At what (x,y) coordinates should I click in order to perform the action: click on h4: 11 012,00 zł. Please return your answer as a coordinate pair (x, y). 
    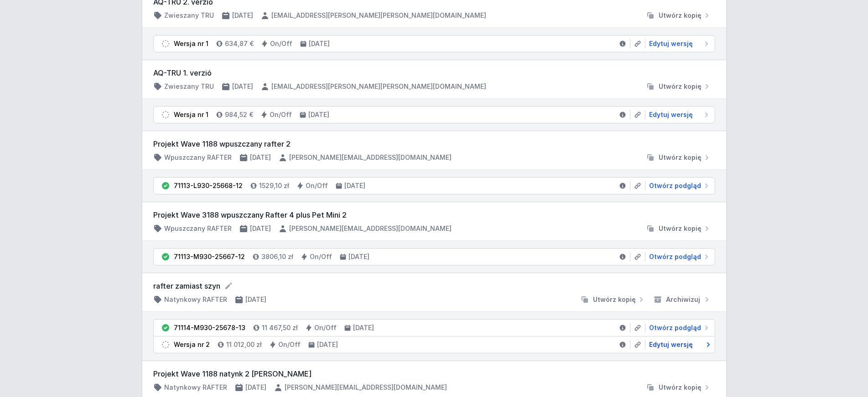
    Looking at the image, I should click on (244, 345).